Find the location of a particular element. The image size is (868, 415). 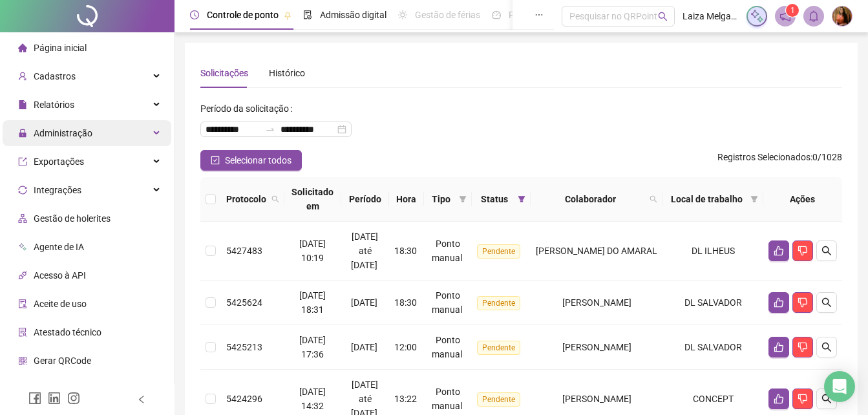

span: 5424296 is located at coordinates (244, 398).